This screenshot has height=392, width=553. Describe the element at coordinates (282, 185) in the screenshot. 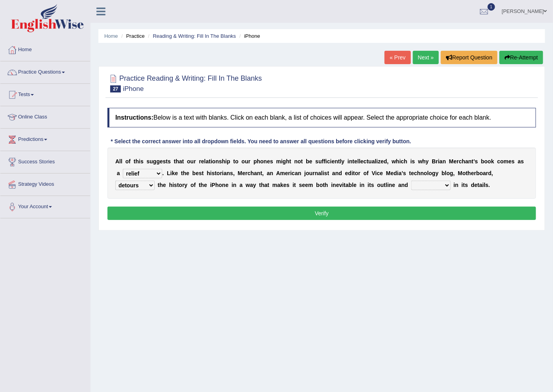

I see `b: k` at that location.